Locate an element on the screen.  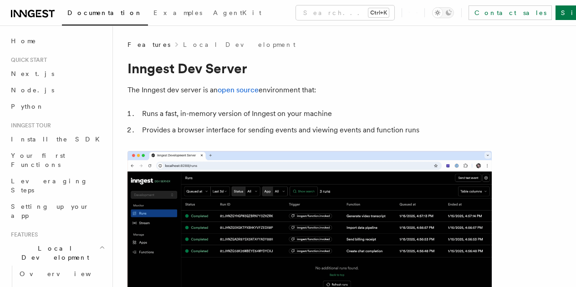
span: Next.js is located at coordinates (32, 74).